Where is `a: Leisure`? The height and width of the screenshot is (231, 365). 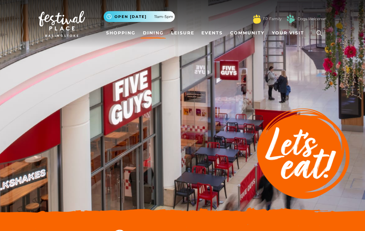 a: Leisure is located at coordinates (183, 33).